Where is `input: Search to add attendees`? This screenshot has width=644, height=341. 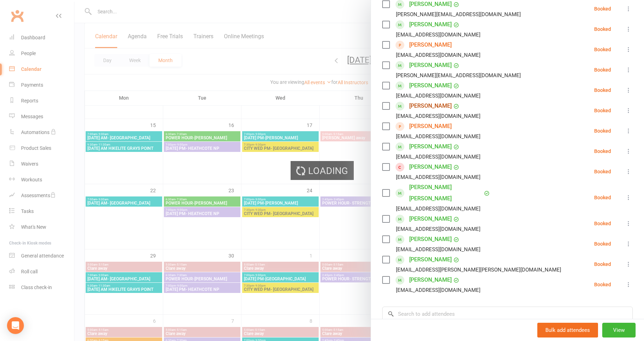 input: Search to add attendees is located at coordinates (507, 314).